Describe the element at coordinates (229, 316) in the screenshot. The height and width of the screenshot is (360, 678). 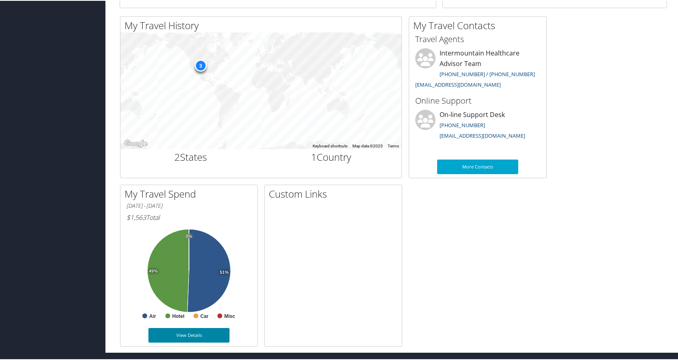
I see `text: Misc` at that location.